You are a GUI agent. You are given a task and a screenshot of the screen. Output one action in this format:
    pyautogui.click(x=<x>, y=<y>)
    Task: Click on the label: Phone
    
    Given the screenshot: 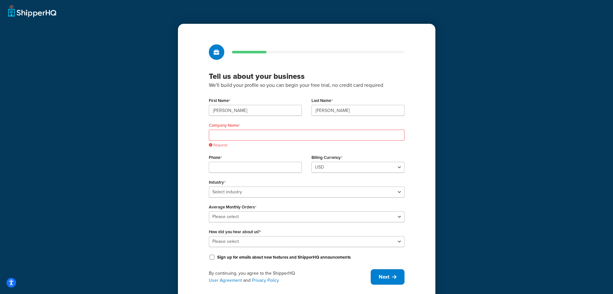 What is the action you would take?
    pyautogui.click(x=215, y=158)
    